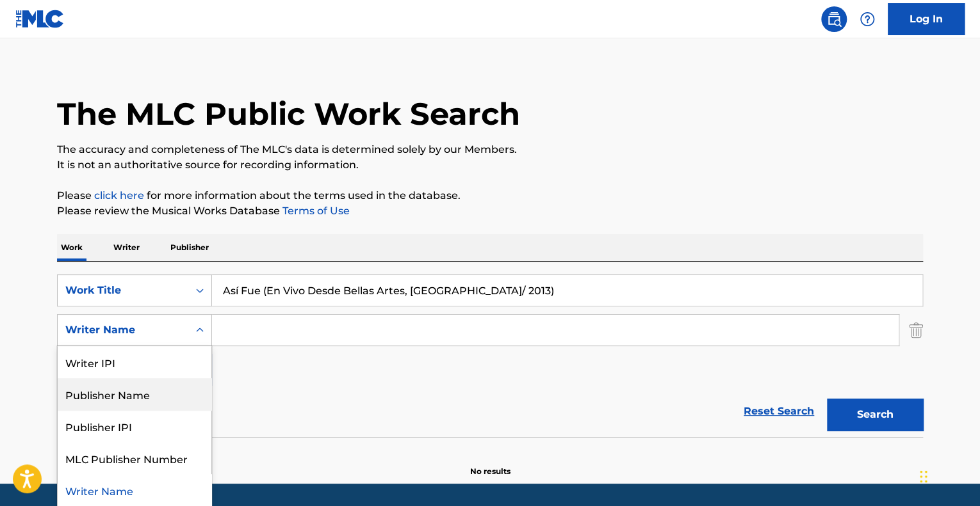 The image size is (980, 506). I want to click on a: Public Search, so click(834, 19).